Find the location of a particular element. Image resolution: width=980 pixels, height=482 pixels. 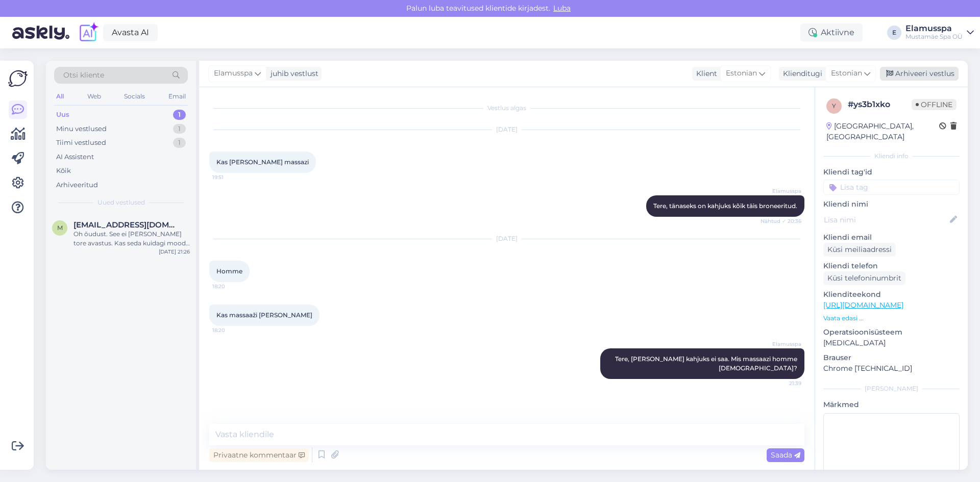

span: Homme is located at coordinates (229, 271).